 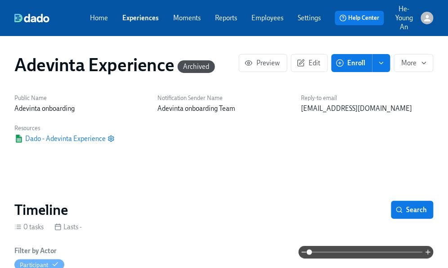 What do you see at coordinates (382, 63) in the screenshot?
I see `button: enroll` at bounding box center [382, 63].